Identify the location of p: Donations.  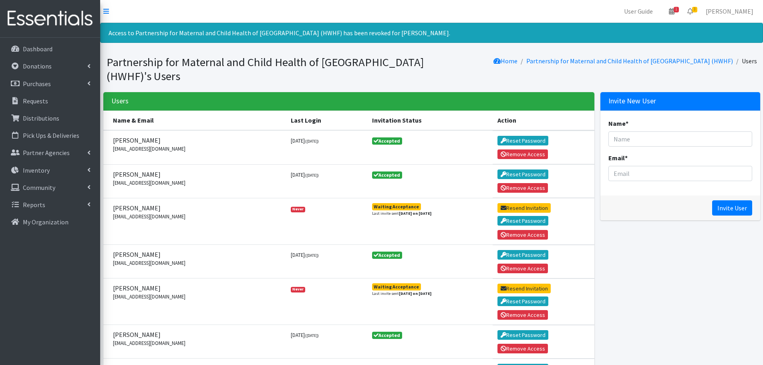
(37, 66).